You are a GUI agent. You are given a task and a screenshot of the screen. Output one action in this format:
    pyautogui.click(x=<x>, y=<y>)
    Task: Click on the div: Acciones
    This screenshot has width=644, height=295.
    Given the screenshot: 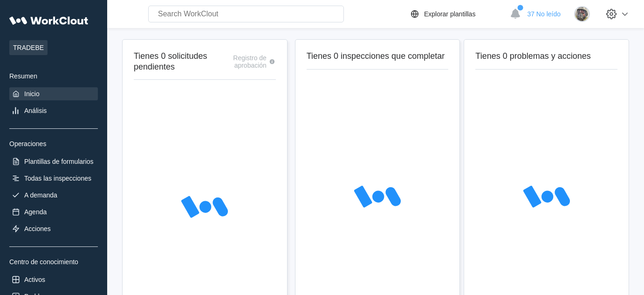 What is the action you would take?
    pyautogui.click(x=37, y=229)
    